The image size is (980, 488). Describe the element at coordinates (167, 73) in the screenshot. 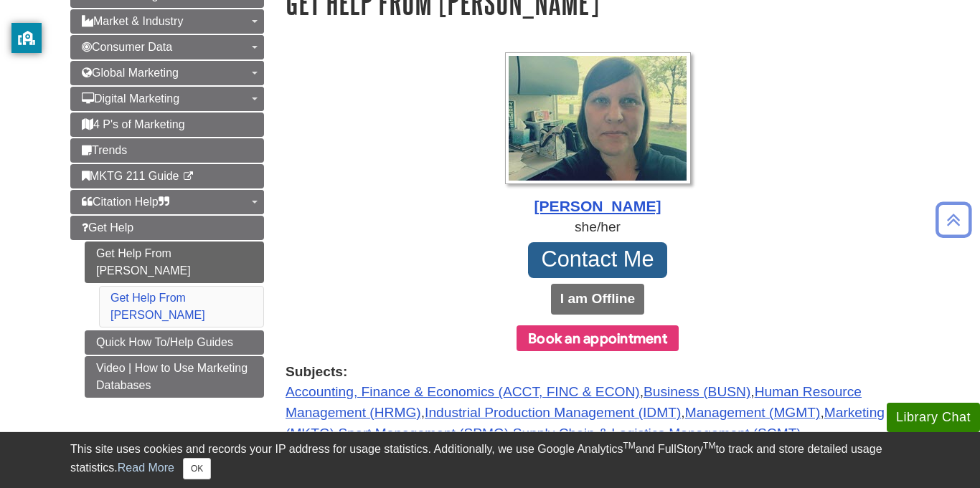

I see `a: Global Marketing` at that location.